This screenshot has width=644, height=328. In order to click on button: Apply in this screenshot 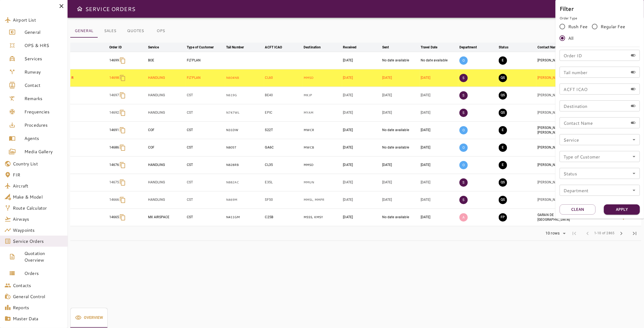, I will do `click(622, 209)`.